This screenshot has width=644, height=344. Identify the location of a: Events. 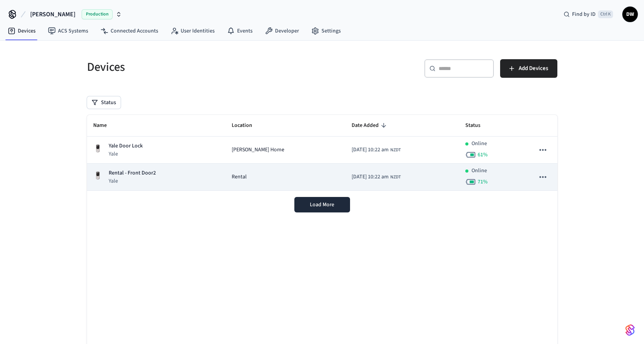
(240, 31).